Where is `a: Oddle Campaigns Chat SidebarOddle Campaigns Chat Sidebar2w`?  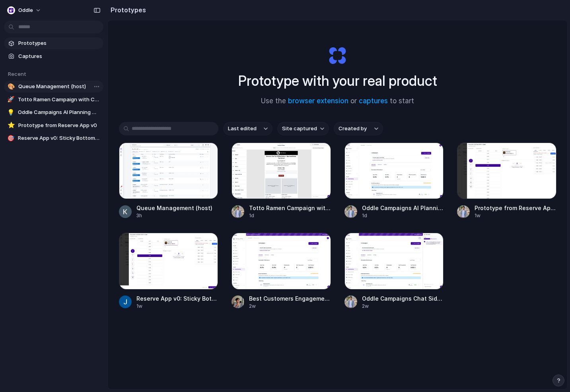
a: Oddle Campaigns Chat SidebarOddle Campaigns Chat Sidebar2w is located at coordinates (394, 271).